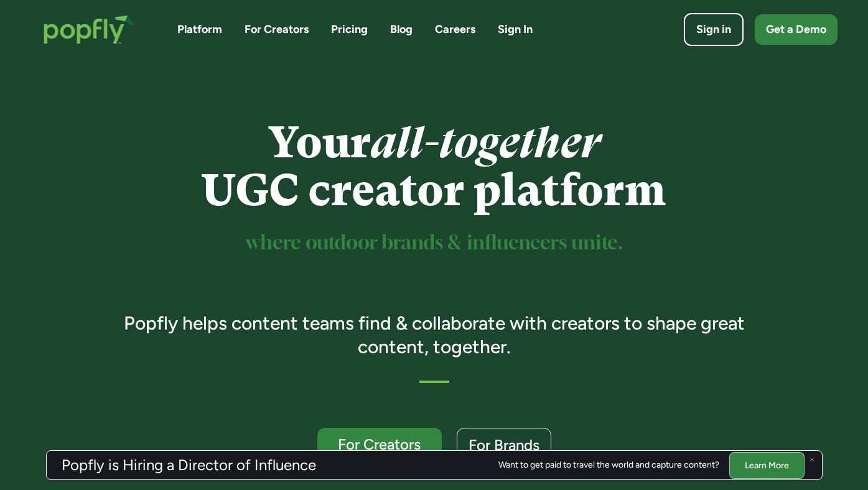  Describe the element at coordinates (89, 29) in the screenshot. I see `a: home` at that location.